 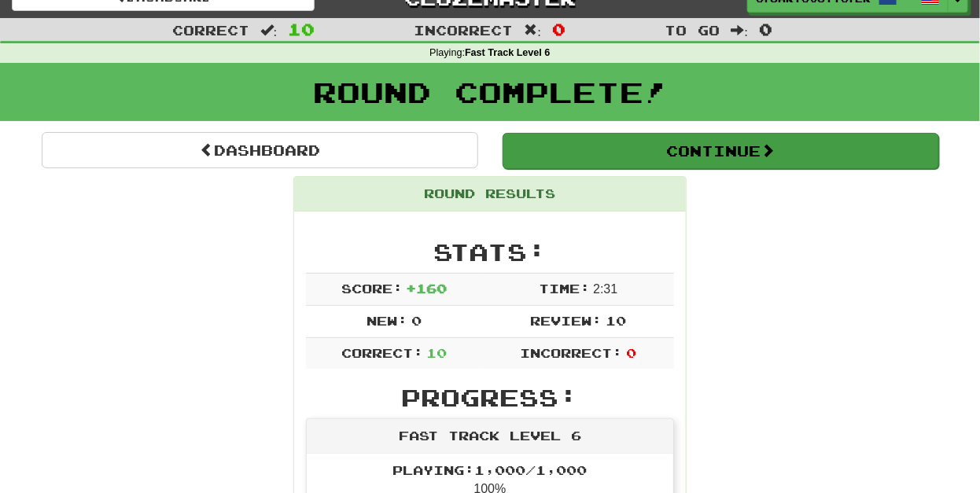 What do you see at coordinates (566, 320) in the screenshot?
I see `span: Review:` at bounding box center [566, 320].